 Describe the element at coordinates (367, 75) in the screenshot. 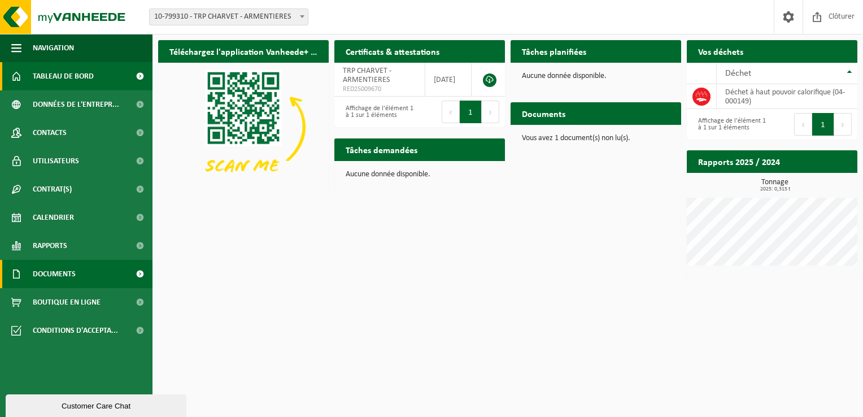

I see `span: TRP CHARVET - ARMENTIERES` at that location.